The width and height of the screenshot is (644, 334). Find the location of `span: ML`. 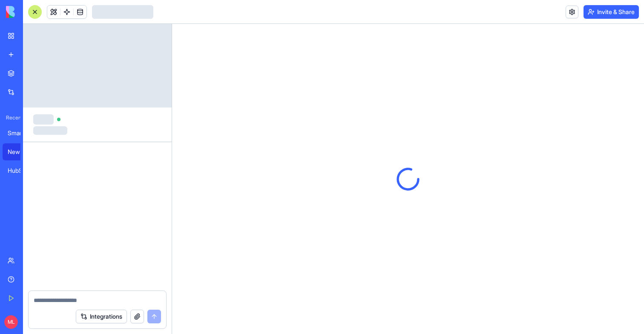

span: ML is located at coordinates (11, 322).